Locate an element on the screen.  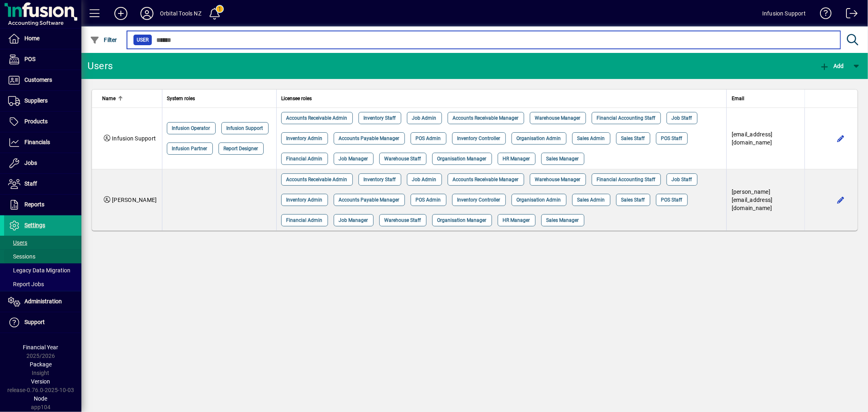
span: Add is located at coordinates (832, 66).